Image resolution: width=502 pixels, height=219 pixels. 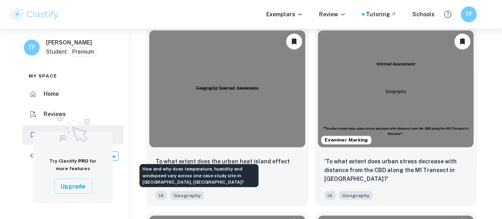 What do you see at coordinates (73, 164) in the screenshot?
I see `h6: Try Clastify for more features` at bounding box center [73, 164].